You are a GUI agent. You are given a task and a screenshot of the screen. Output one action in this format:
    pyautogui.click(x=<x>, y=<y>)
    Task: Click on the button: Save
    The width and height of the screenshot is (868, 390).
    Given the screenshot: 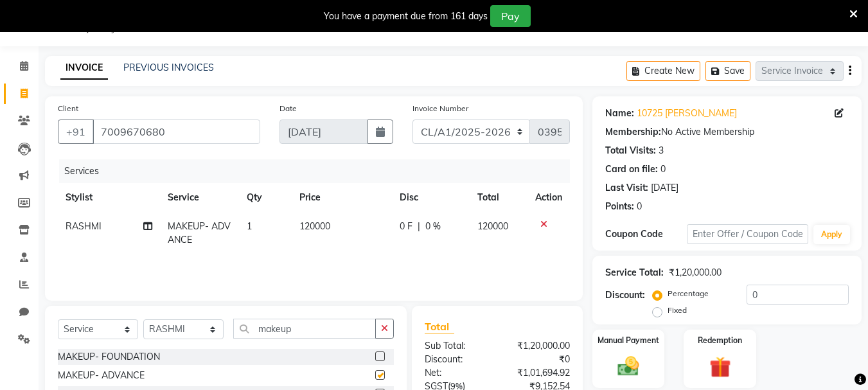 What is the action you would take?
    pyautogui.click(x=728, y=70)
    